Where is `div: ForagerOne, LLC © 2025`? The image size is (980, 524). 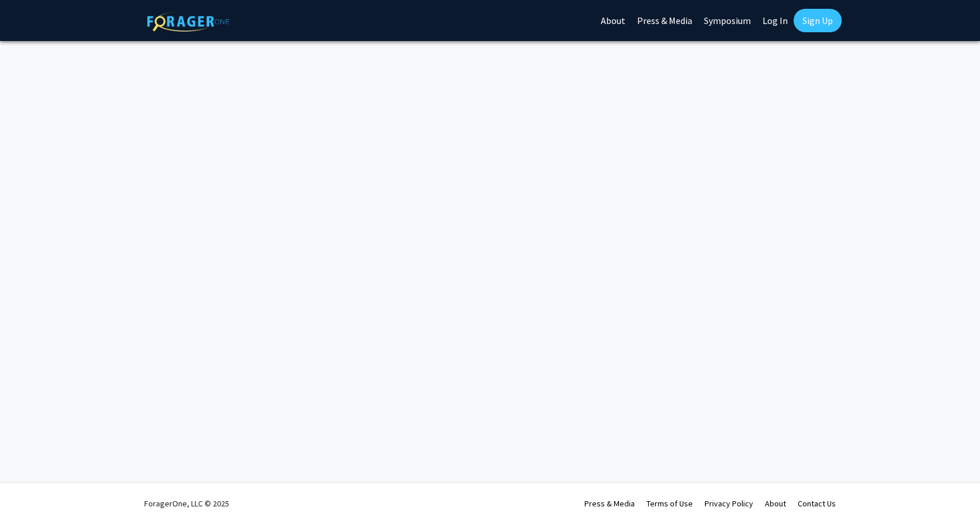
div: ForagerOne, LLC © 2025 is located at coordinates (187, 503).